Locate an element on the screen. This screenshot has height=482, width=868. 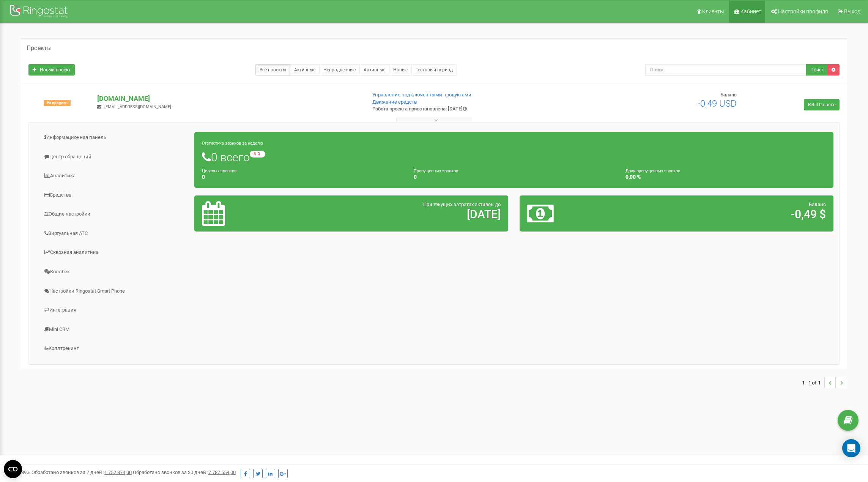
a: Коллбек is located at coordinates (115, 272).